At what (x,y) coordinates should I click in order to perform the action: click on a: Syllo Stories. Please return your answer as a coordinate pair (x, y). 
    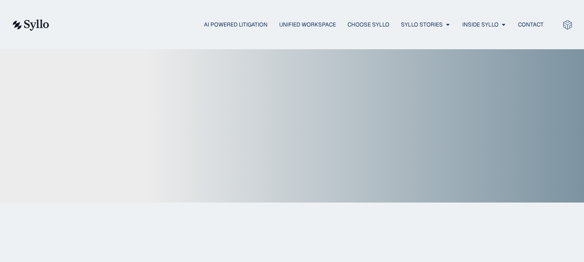
    Looking at the image, I should click on (422, 25).